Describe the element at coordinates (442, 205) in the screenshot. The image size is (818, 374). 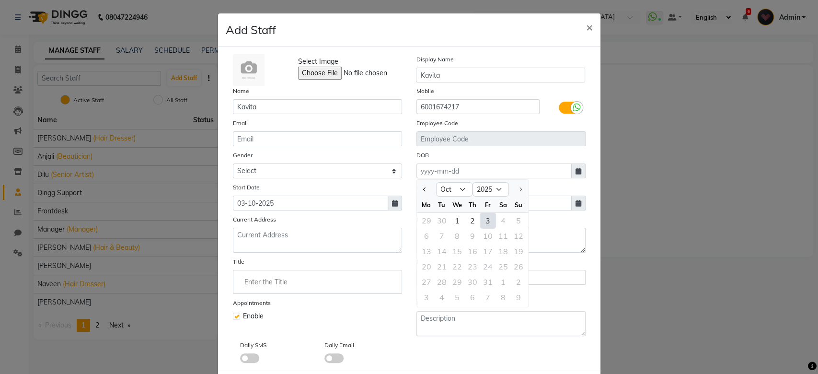
I see `div: Tu` at that location.